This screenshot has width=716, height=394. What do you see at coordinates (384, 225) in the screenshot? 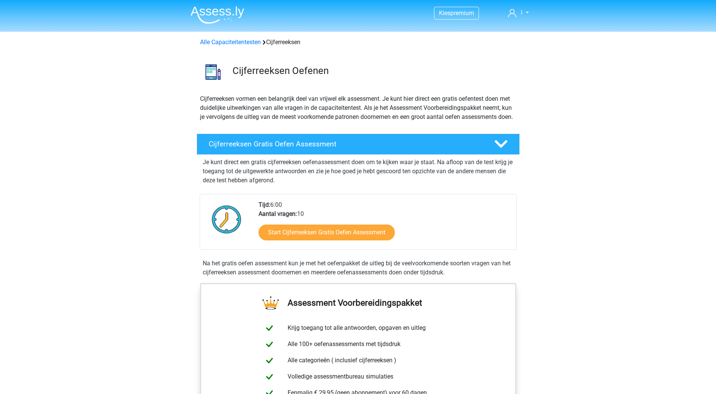
I see `div: 6:00 10` at bounding box center [384, 225].